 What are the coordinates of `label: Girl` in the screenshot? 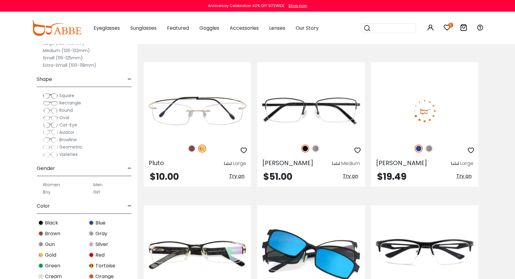 It's located at (97, 192).